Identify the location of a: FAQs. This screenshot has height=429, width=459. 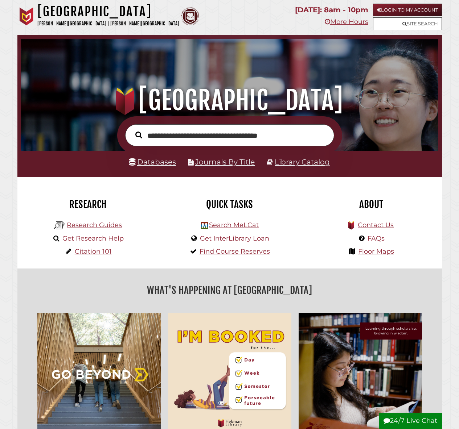
(376, 239).